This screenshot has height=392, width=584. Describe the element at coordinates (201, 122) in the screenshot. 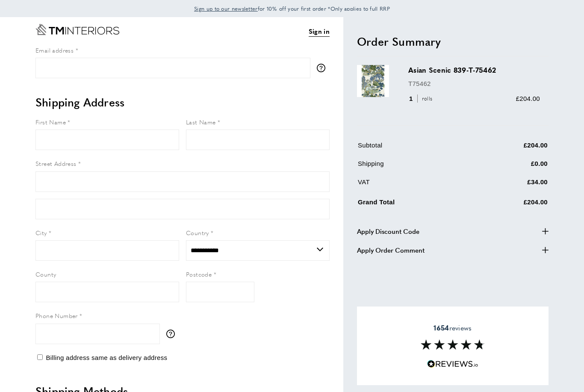

I see `span: Last Name` at that location.